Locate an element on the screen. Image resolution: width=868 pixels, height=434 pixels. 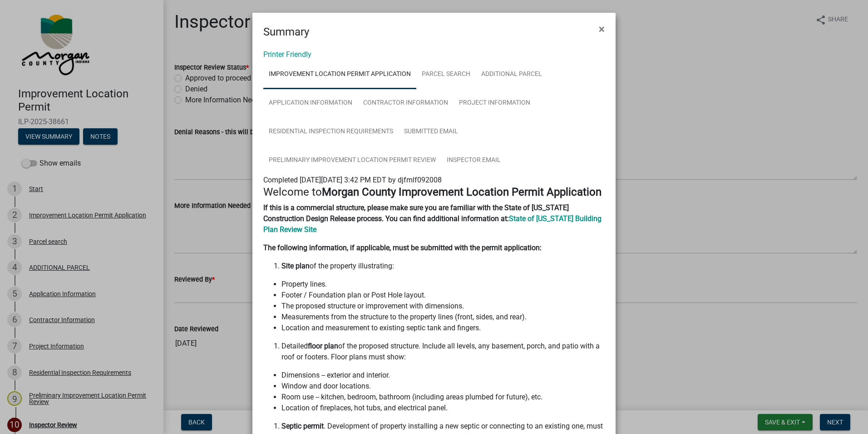
li: Room use -- kitchen, bedroom, bathroom (including areas plumbed for future), etc. is located at coordinates (443, 397).